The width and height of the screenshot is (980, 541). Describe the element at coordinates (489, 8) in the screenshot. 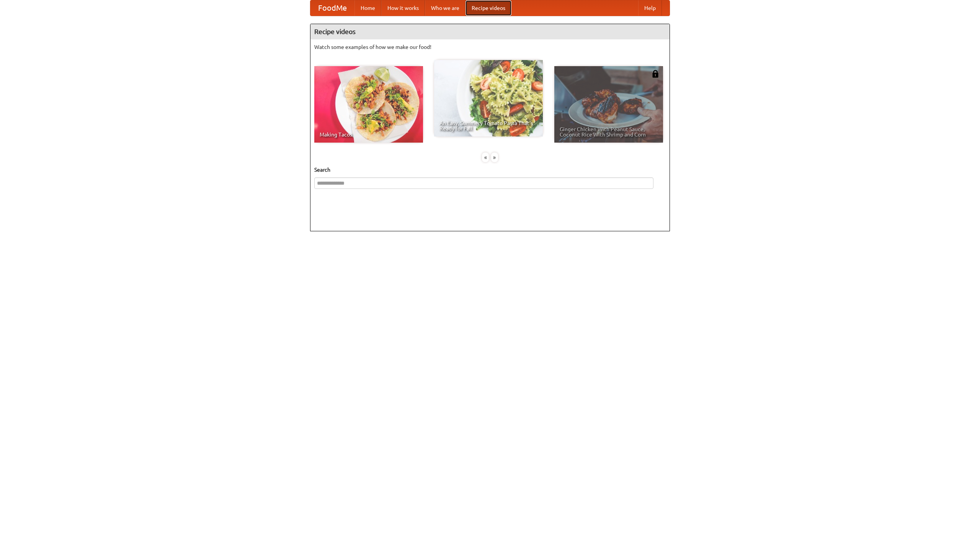

I see `a: Recipe videos` at that location.